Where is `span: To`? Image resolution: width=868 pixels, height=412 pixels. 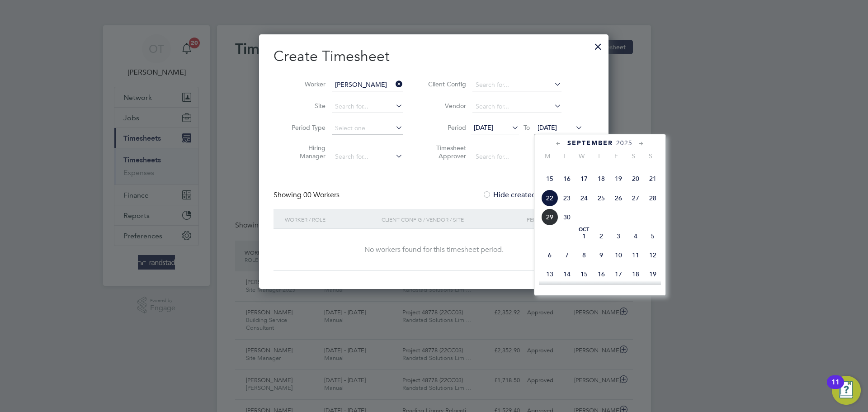 span: To is located at coordinates (527, 128).